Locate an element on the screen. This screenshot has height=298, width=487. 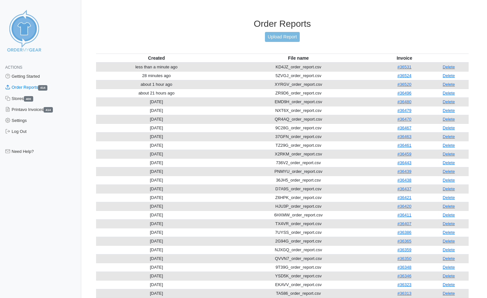
td: 9T39G_order_report.csv is located at coordinates (299, 267).